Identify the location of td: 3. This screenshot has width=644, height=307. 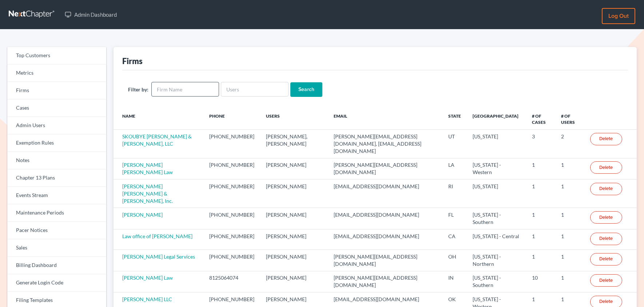
(541, 144).